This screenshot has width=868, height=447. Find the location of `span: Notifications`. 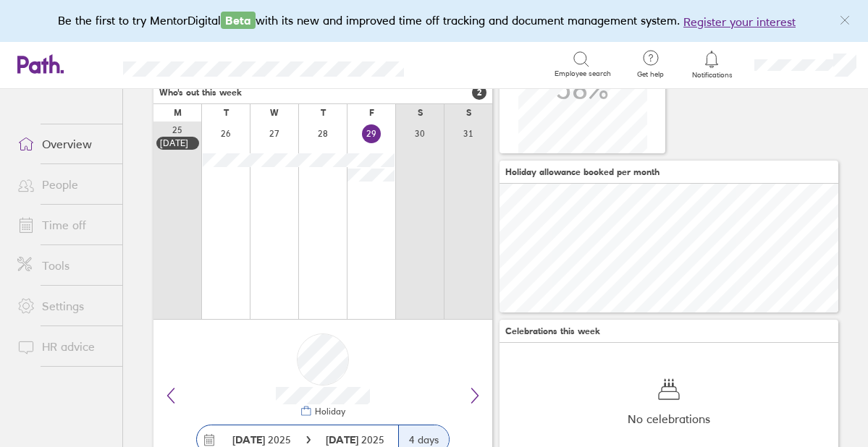

span: Notifications is located at coordinates (711, 75).